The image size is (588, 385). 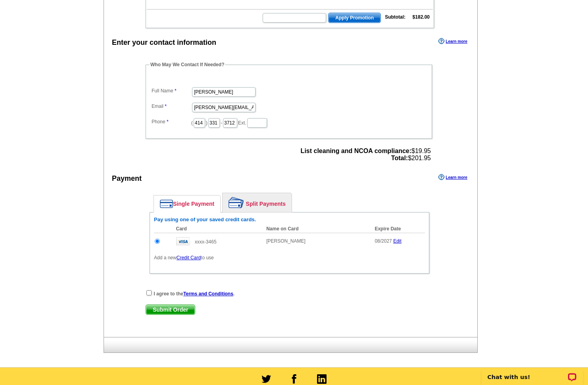 I want to click on img: single-payment.png, so click(x=166, y=204).